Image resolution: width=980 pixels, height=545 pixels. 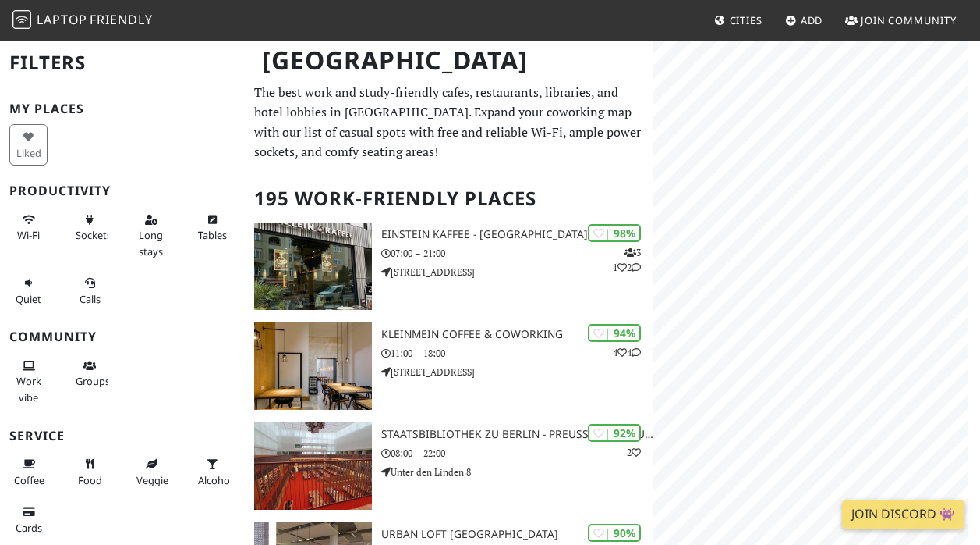 I want to click on h3: Staatsbibliothek zu Berlin - Preußischer Kulturbesitz, so click(x=517, y=434).